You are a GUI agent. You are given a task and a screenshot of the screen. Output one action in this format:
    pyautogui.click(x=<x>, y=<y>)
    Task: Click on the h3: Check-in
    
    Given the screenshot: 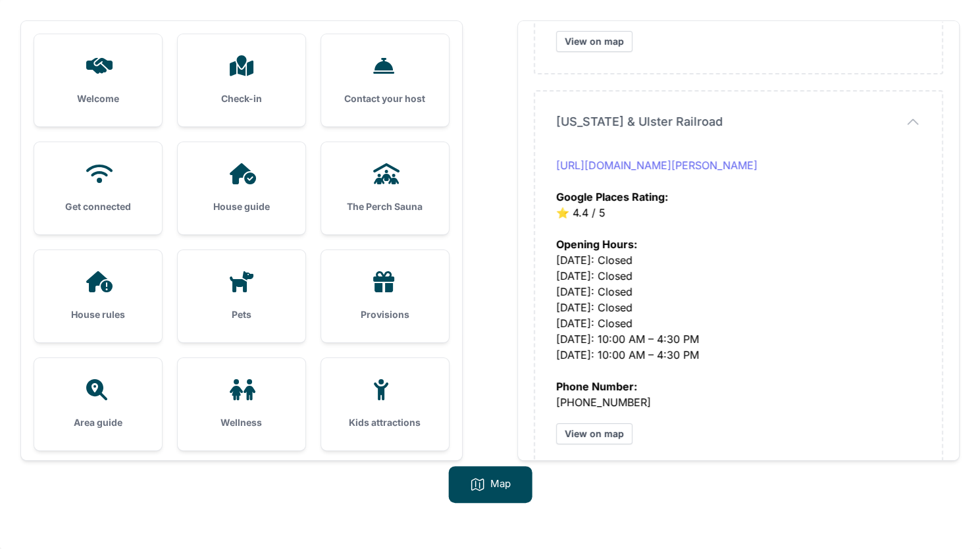 What is the action you would take?
    pyautogui.click(x=242, y=99)
    